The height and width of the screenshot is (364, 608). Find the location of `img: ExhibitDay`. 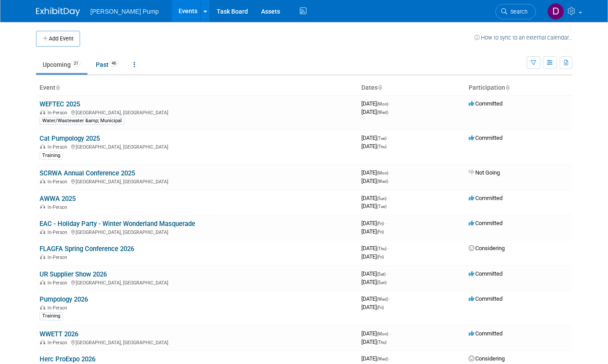

img: ExhibitDay is located at coordinates (58, 12).